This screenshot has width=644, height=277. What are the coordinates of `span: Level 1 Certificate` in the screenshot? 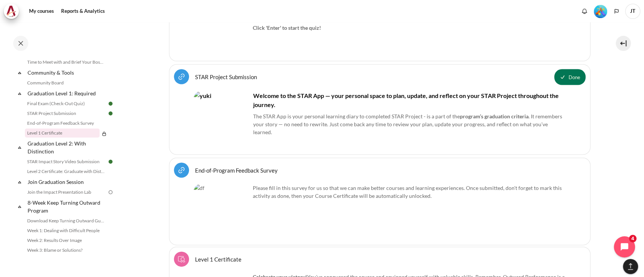 It's located at (218, 259).